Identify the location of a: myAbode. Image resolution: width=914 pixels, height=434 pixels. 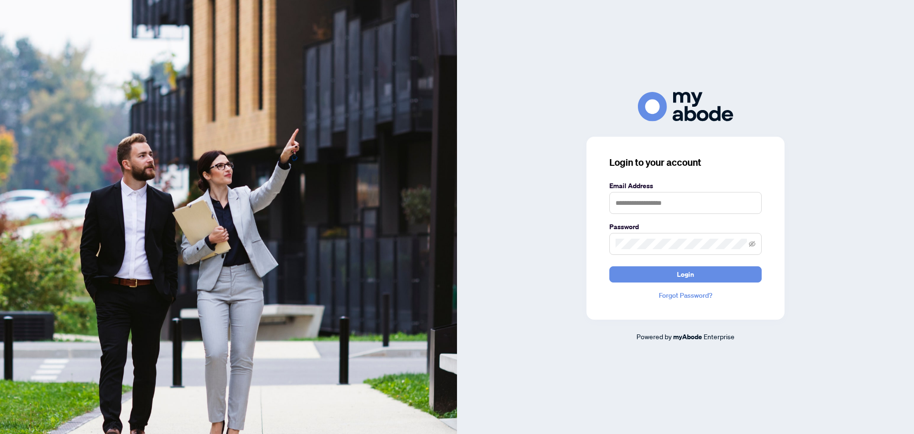
(688, 337).